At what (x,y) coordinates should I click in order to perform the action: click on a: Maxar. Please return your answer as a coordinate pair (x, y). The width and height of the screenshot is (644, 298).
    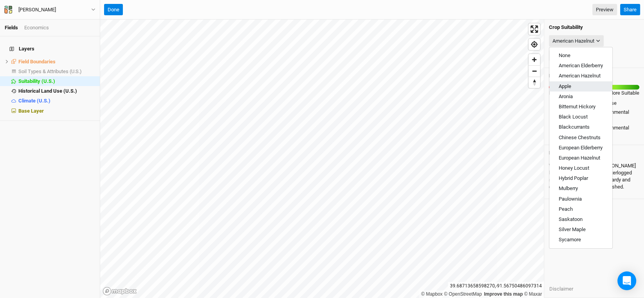
    Looking at the image, I should click on (533, 294).